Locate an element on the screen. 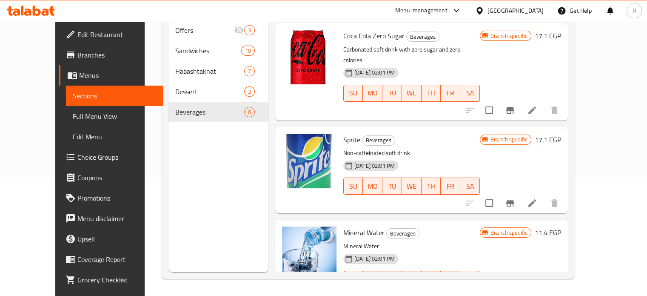  a: Menu disclaimer is located at coordinates (111, 218).